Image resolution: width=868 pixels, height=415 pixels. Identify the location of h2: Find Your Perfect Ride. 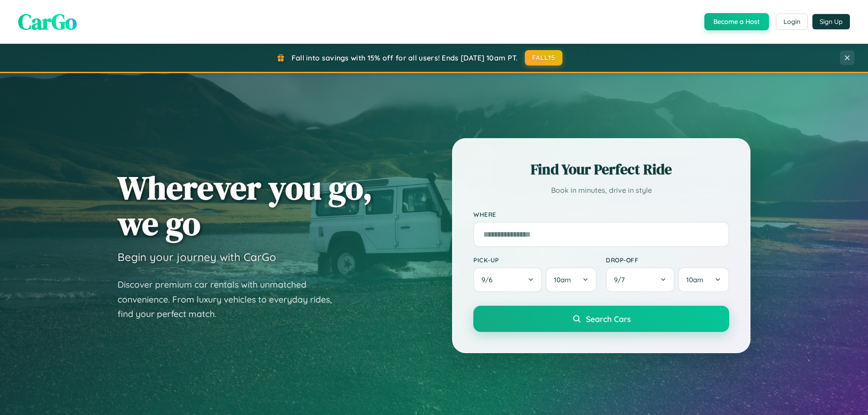
(601, 169).